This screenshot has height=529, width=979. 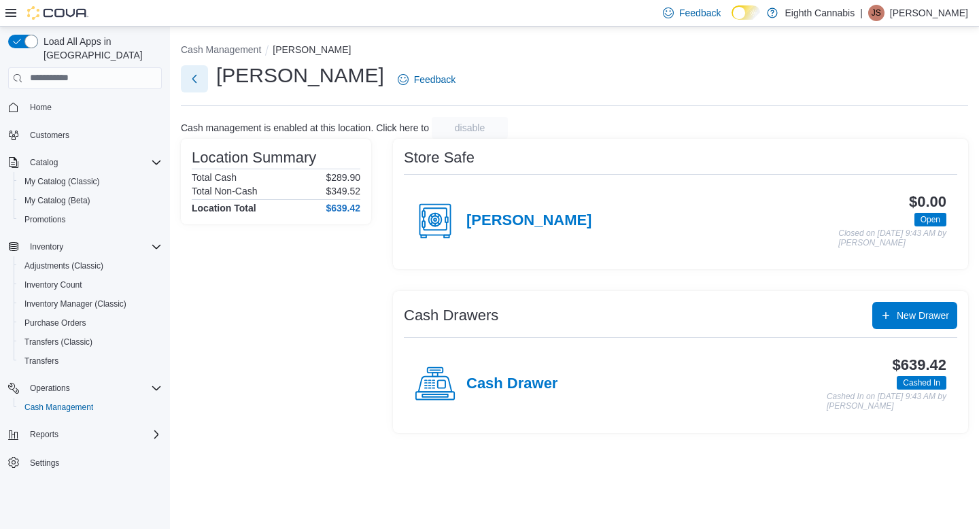 I want to click on a: Customers, so click(x=50, y=135).